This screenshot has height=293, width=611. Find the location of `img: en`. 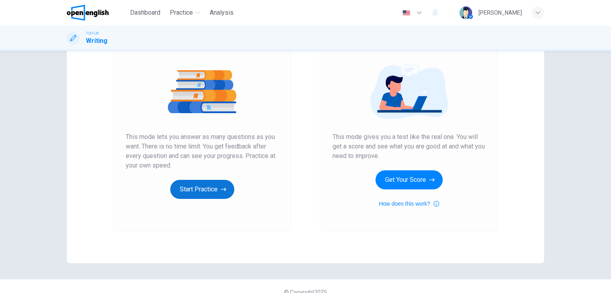

img: en is located at coordinates (406, 13).